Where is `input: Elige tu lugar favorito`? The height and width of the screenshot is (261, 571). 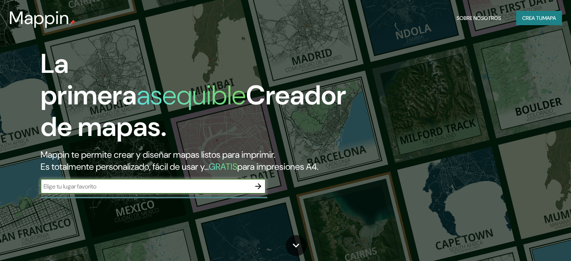
input: Elige tu lugar favorito is located at coordinates (146, 186).